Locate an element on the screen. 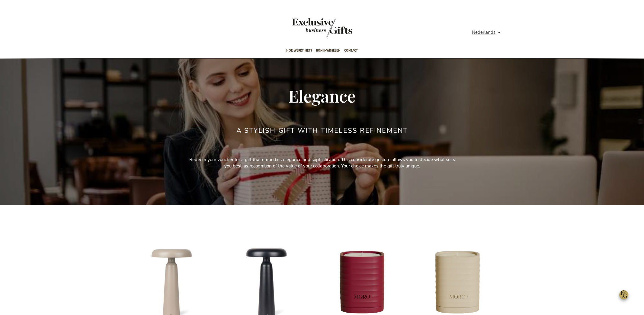 The width and height of the screenshot is (644, 315). h2: a stylish gift with timeless refinement is located at coordinates (322, 131).